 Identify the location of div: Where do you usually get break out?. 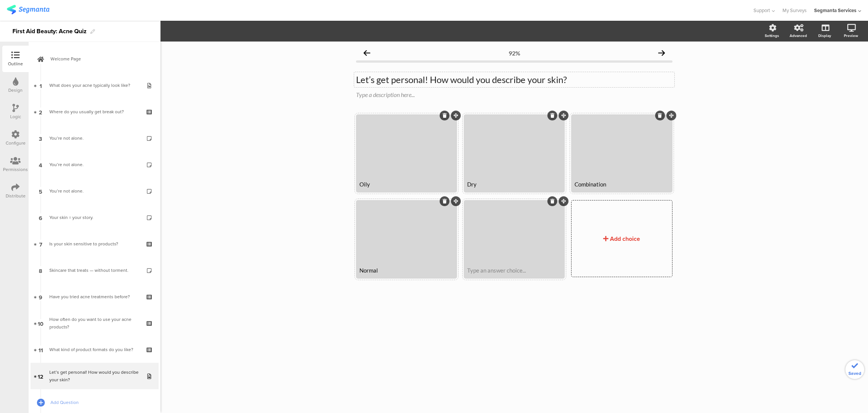
(94, 112).